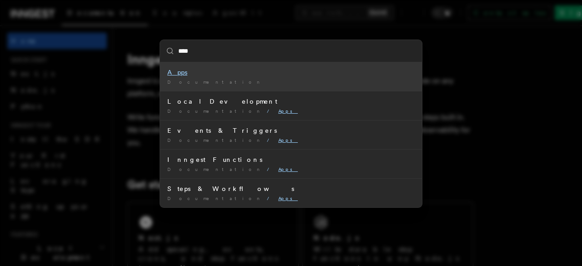 This screenshot has height=266, width=582. Describe the element at coordinates (291, 130) in the screenshot. I see `div: Events & Triggers` at that location.